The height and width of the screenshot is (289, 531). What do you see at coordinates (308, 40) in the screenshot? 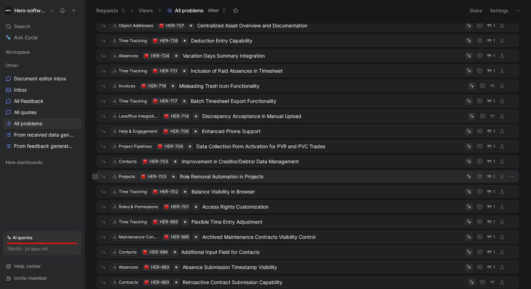
I see `a: Time Tracking🔴HER-726Deduction Entry Capability1` at bounding box center [308, 40].